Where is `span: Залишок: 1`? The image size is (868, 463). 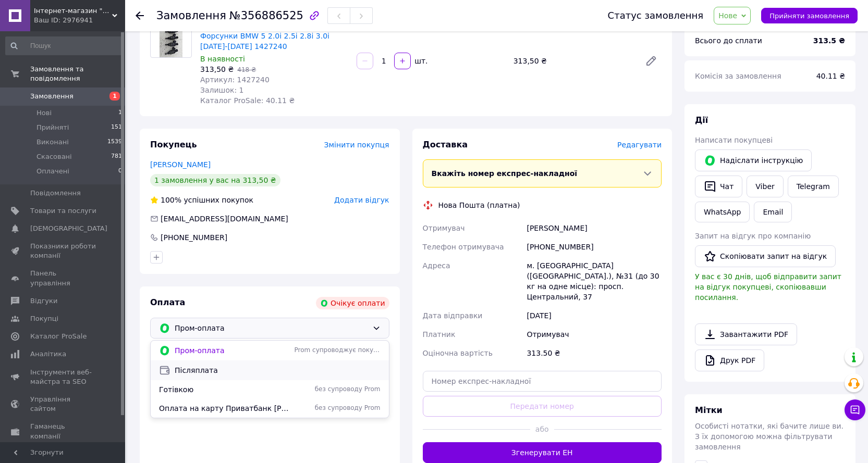 span: Залишок: 1 is located at coordinates (222, 90).